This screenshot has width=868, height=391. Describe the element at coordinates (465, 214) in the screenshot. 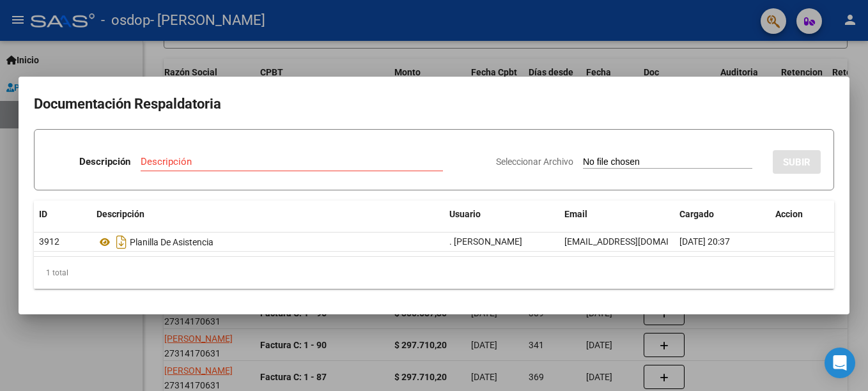

I see `span: Usuario` at that location.